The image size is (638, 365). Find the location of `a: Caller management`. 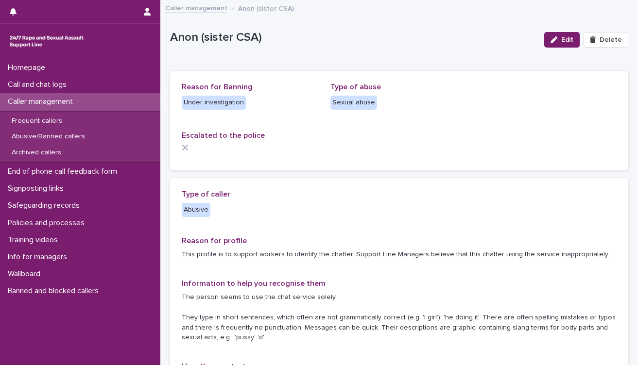

a: Caller management is located at coordinates (196, 7).